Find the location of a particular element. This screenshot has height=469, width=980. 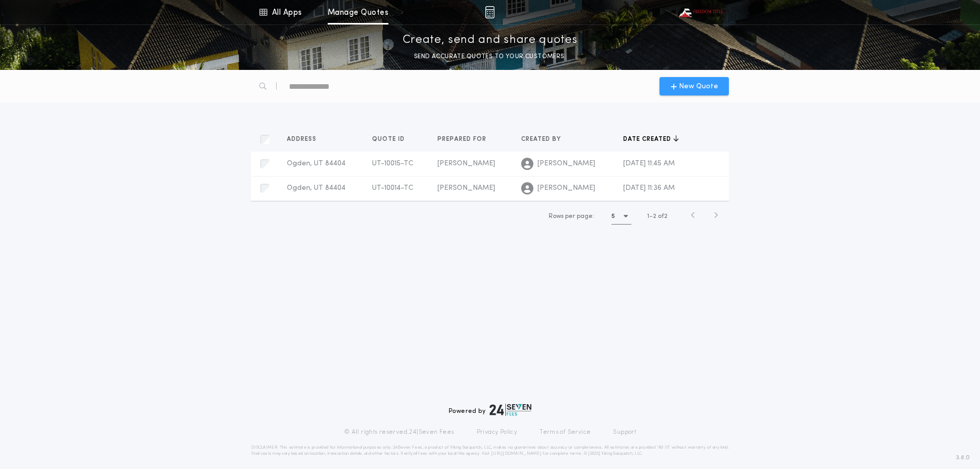

span: Address is located at coordinates (303, 139).